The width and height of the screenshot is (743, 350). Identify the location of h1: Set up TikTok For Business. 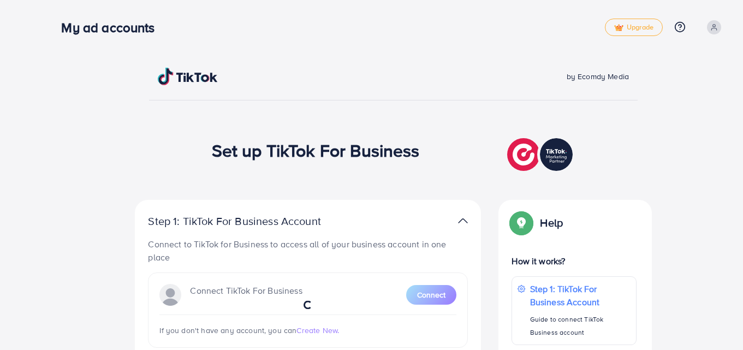
(316, 150).